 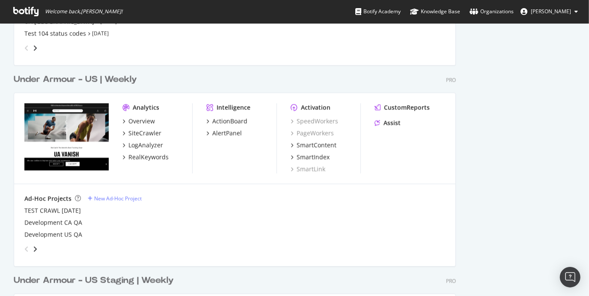 I want to click on div: Open Intercom Messenger, so click(x=570, y=277).